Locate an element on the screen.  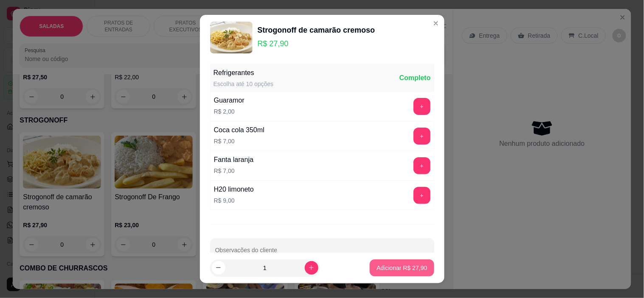
p: R$ 27,90 is located at coordinates (316, 44).